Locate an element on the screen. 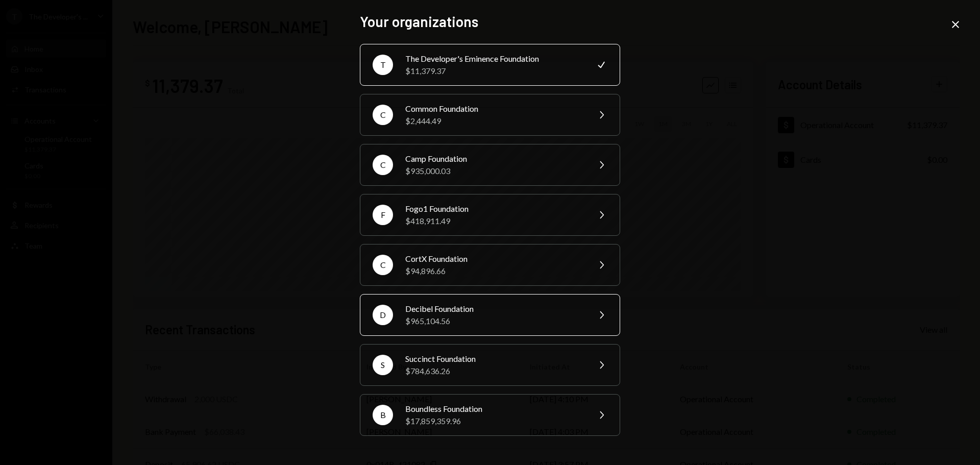  button: FFogo1 Foundation$418,911.49 is located at coordinates (490, 215).